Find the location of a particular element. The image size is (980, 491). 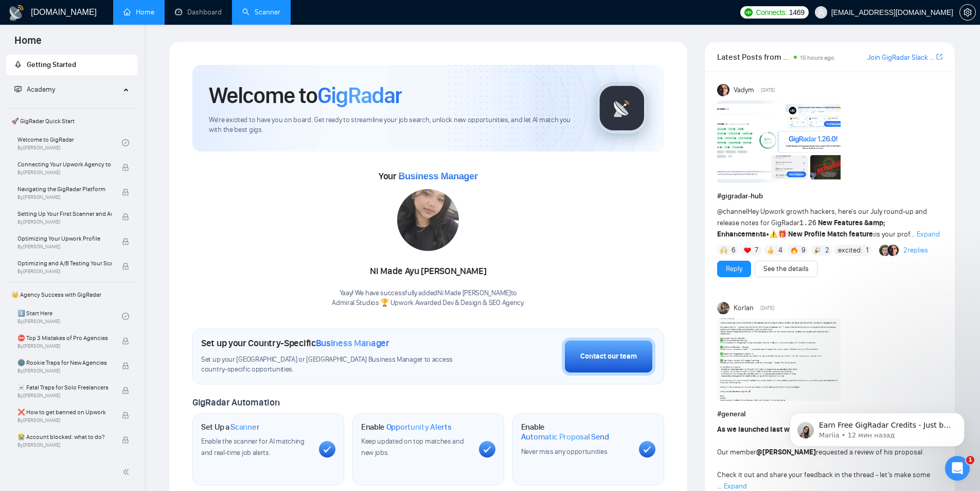

p: Admiral Studios 🏆 Upwork Awarded Dev & Design & SEO Agency . is located at coordinates (428, 303).